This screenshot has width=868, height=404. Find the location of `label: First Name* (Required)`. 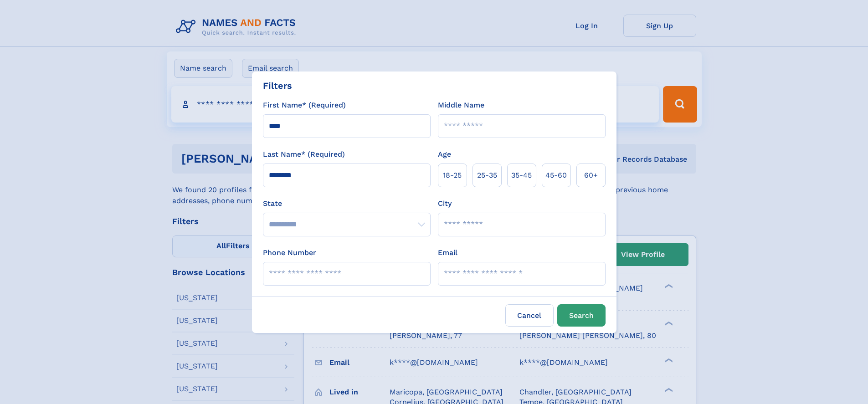

label: First Name* (Required) is located at coordinates (304, 105).